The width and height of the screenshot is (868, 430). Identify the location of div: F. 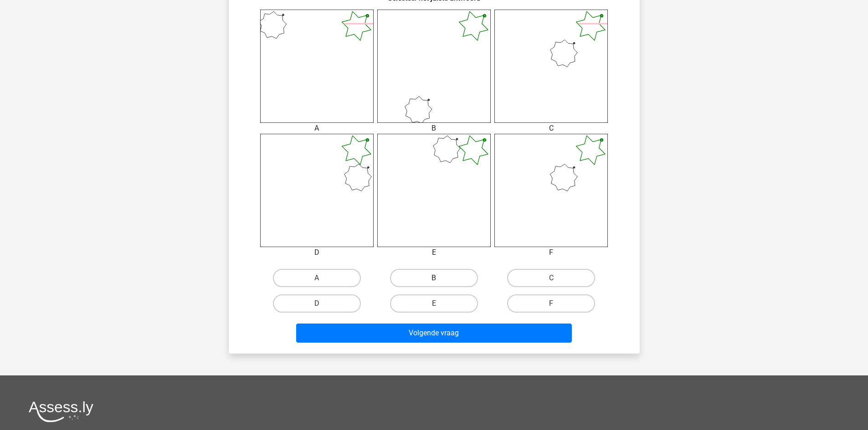
(551, 253).